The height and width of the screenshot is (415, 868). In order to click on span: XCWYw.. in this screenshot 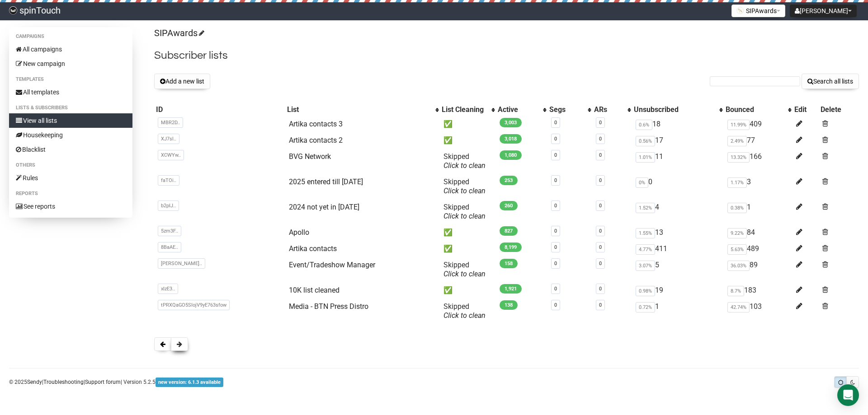, I will do `click(171, 155)`.